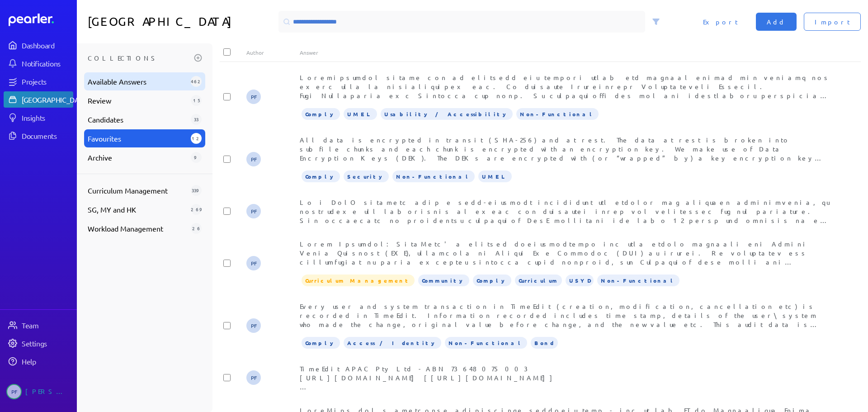 This screenshot has width=868, height=412. I want to click on a: Settings, so click(38, 343).